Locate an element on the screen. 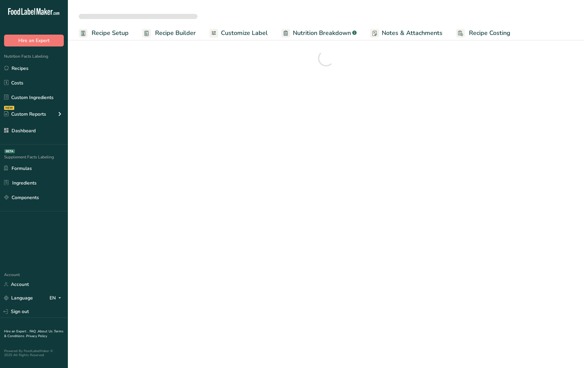 The width and height of the screenshot is (584, 368). div: Custom Reports is located at coordinates (25, 114).